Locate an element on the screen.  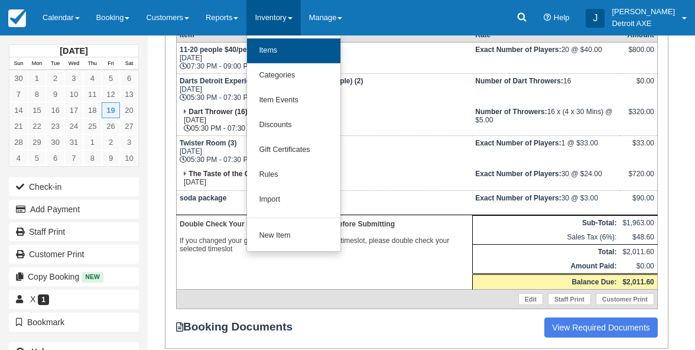
a: 28 is located at coordinates (18, 142).